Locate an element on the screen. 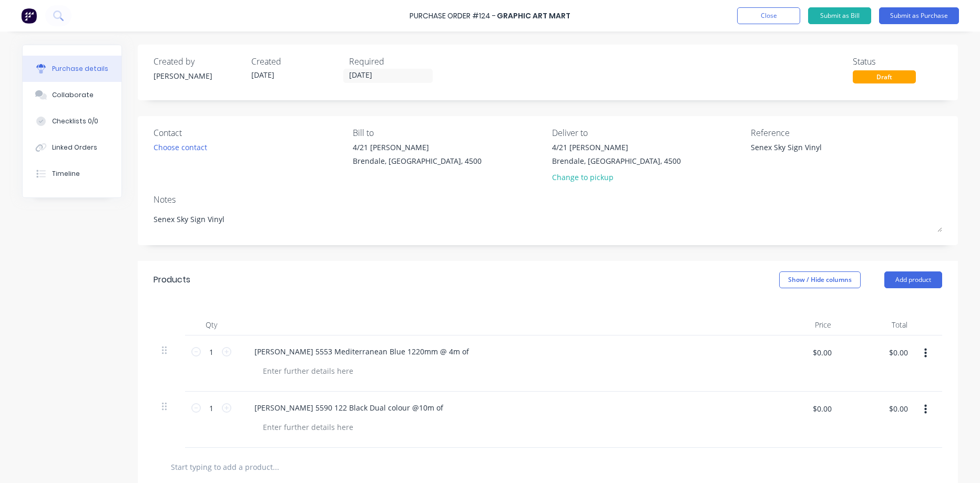 This screenshot has height=483, width=980. button: Submit as Bill is located at coordinates (839, 15).